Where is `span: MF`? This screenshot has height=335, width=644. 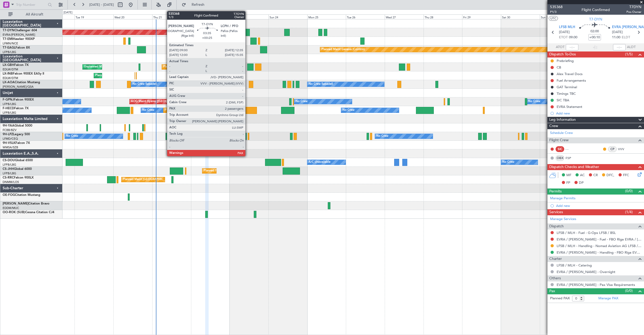 span: MF is located at coordinates (569, 175).